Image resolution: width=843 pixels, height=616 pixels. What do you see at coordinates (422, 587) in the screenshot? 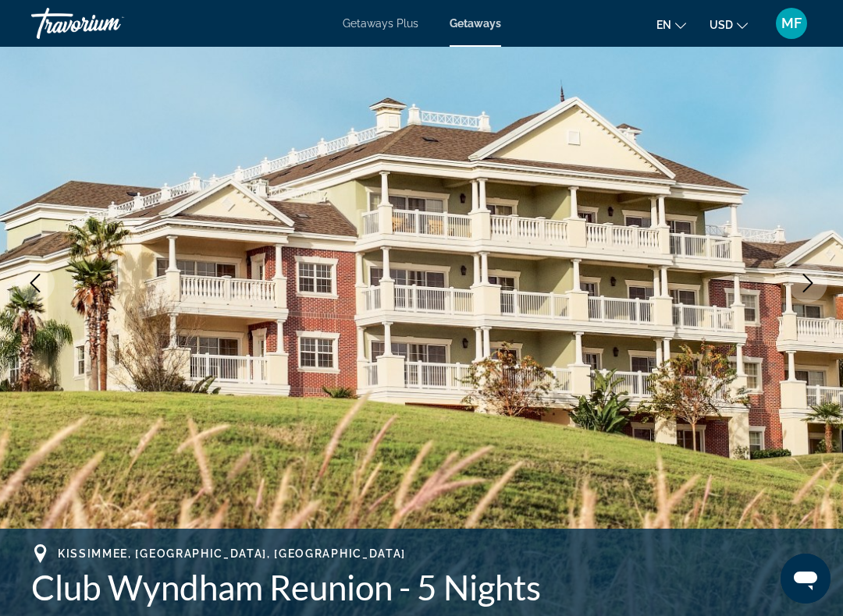
I see `h1: Club Wyndham Reunion - 5 Nights` at bounding box center [422, 587].